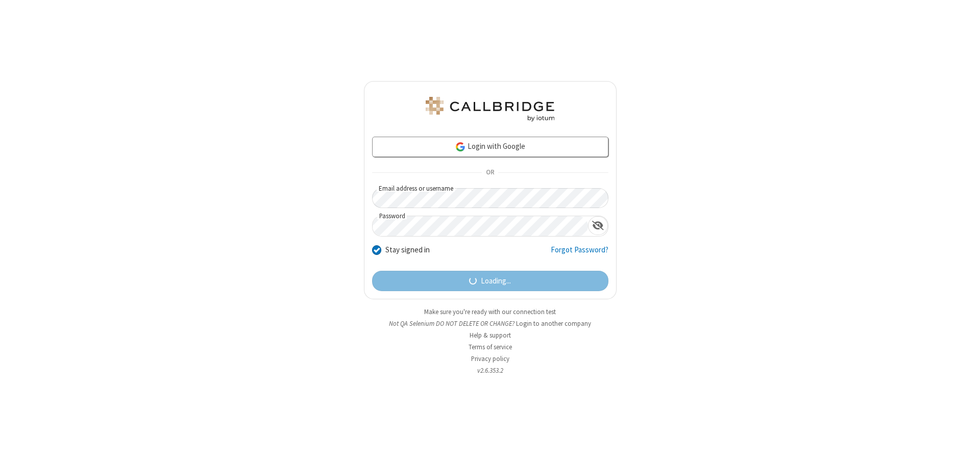 Image resolution: width=980 pixels, height=464 pixels. Describe the element at coordinates (490, 371) in the screenshot. I see `li: v2.6.353.2` at that location.